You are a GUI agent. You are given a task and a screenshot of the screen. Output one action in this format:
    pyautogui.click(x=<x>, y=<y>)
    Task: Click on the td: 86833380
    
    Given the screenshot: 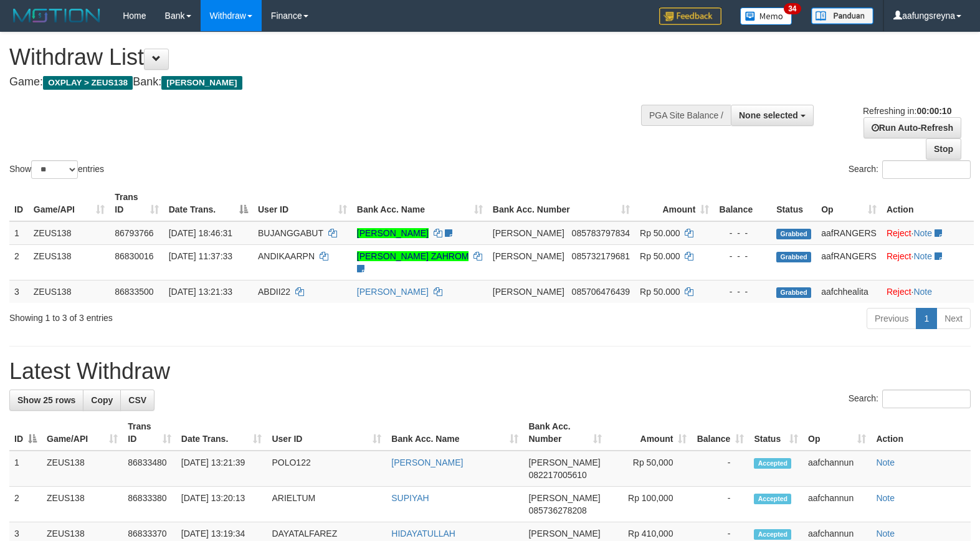 What is the action you would take?
    pyautogui.click(x=149, y=504)
    